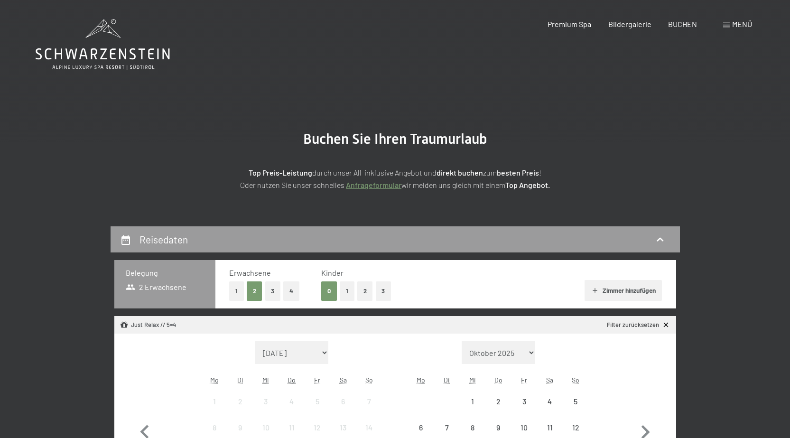 The width and height of the screenshot is (790, 438). What do you see at coordinates (629, 24) in the screenshot?
I see `span: Bildergalerie` at bounding box center [629, 24].